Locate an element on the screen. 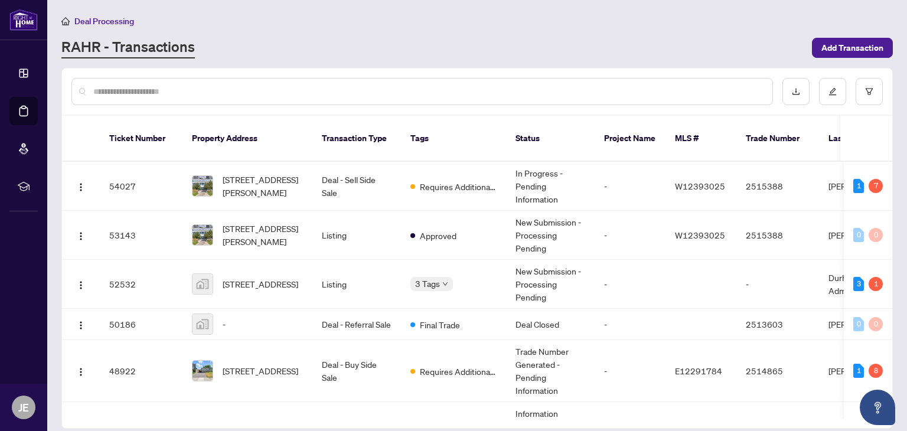 The image size is (907, 431). th: Ticket Number is located at coordinates (141, 139).